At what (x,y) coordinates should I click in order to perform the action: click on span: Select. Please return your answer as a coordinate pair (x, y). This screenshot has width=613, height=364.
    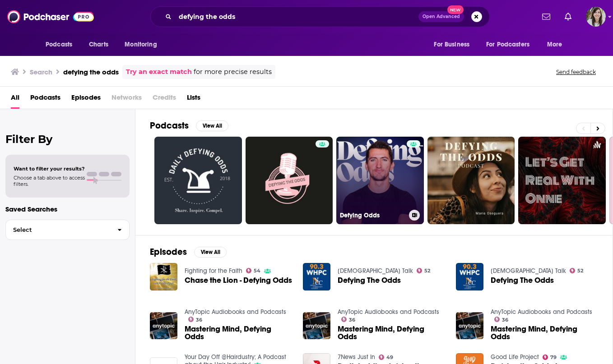
    Looking at the image, I should click on (58, 230).